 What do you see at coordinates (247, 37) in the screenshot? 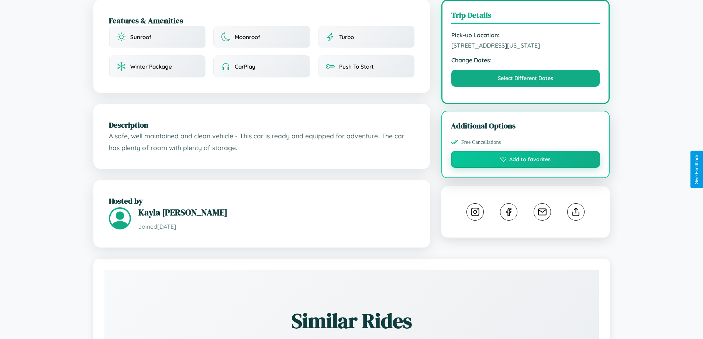
I see `span: Moonroof` at bounding box center [247, 37].